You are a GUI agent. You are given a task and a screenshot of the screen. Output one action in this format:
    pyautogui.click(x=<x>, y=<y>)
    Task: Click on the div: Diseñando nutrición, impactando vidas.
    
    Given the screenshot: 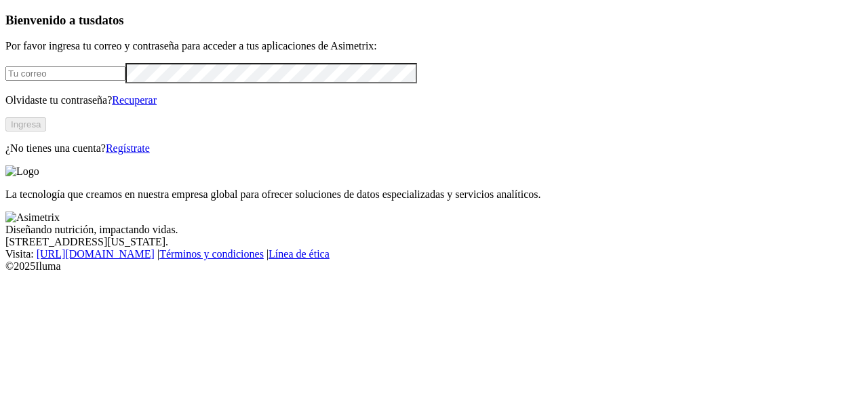 What is the action you would take?
    pyautogui.click(x=434, y=230)
    